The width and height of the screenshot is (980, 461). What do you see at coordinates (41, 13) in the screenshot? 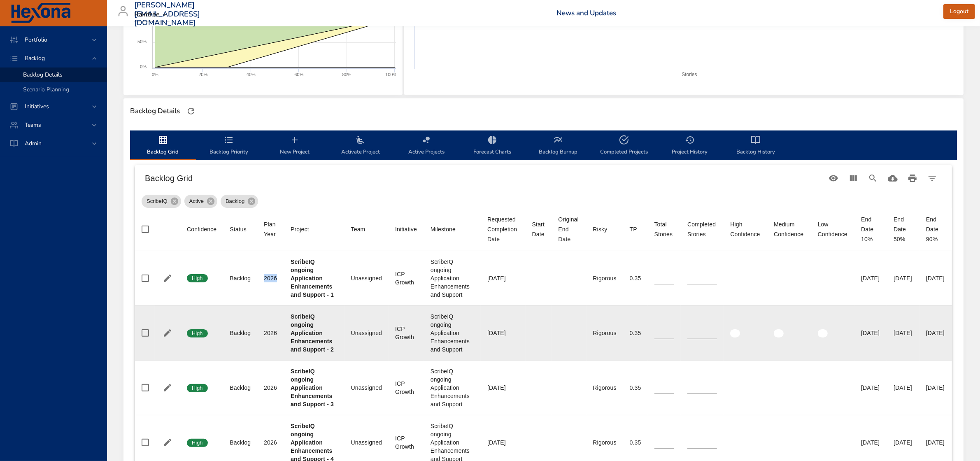
I see `img: Hexona` at bounding box center [41, 13].